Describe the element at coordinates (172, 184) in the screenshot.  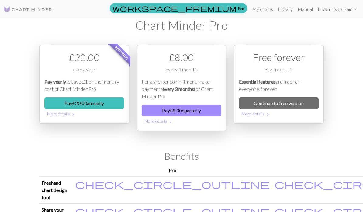
I see `span: check_circle_outline` at that location.